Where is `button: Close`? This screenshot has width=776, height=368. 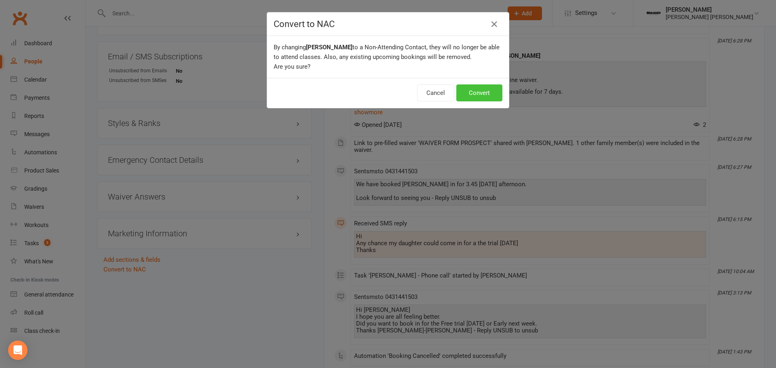
button: Close is located at coordinates (495, 24).